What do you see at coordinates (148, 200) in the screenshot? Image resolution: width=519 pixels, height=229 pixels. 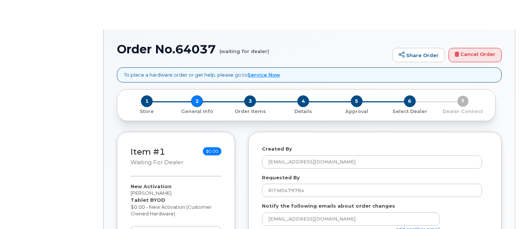 I see `strong: Tablet BYOD` at bounding box center [148, 200].